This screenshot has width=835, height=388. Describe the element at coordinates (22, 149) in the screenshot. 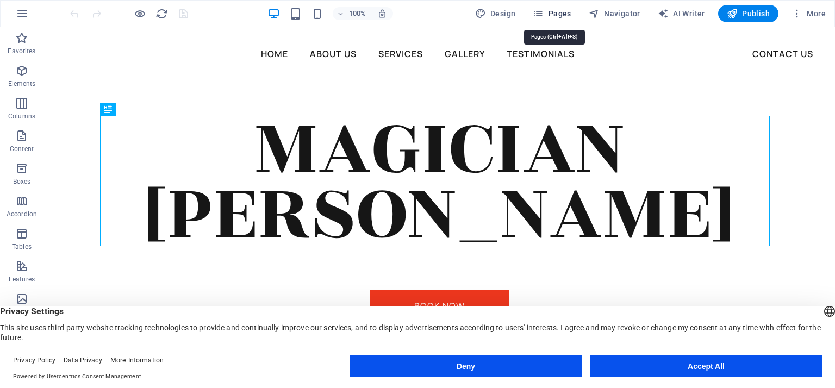

I see `p: Content` at that location.